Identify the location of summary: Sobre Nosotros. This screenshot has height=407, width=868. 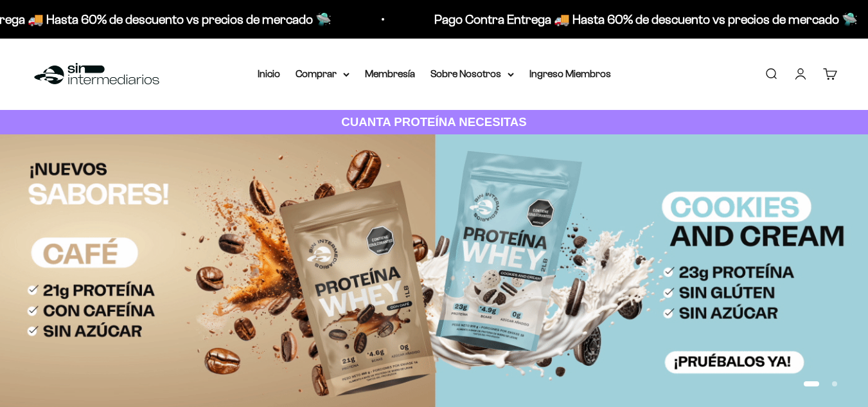
(472, 74).